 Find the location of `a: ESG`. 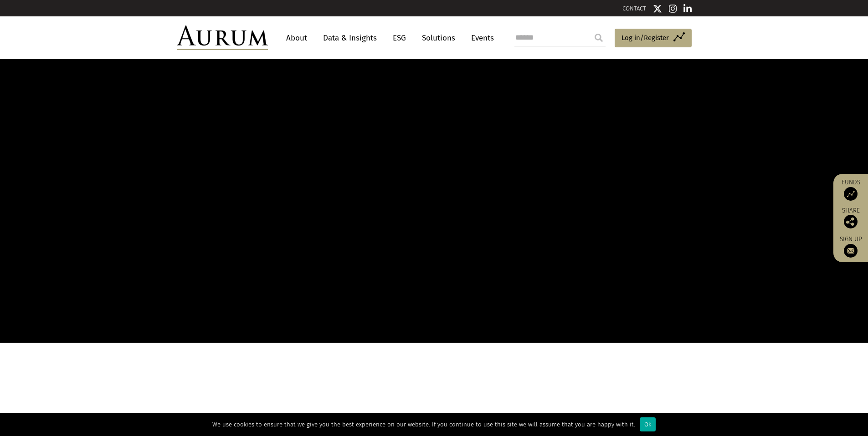

a: ESG is located at coordinates (399, 38).